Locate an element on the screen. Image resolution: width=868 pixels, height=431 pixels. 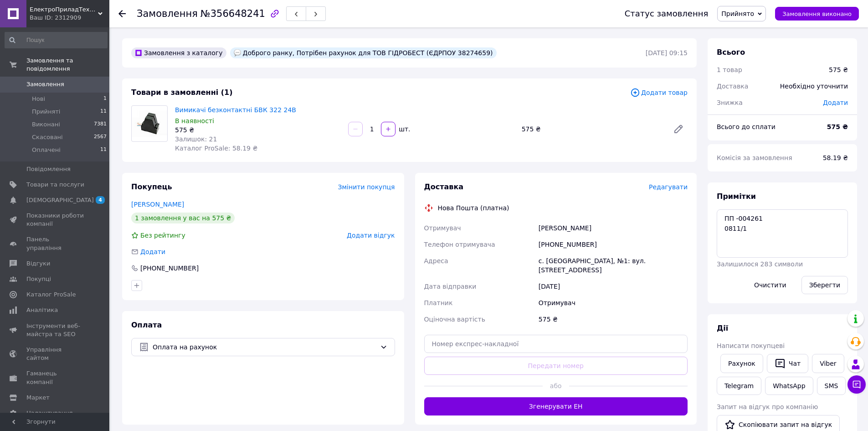
span: Відгуки is located at coordinates (39, 264).